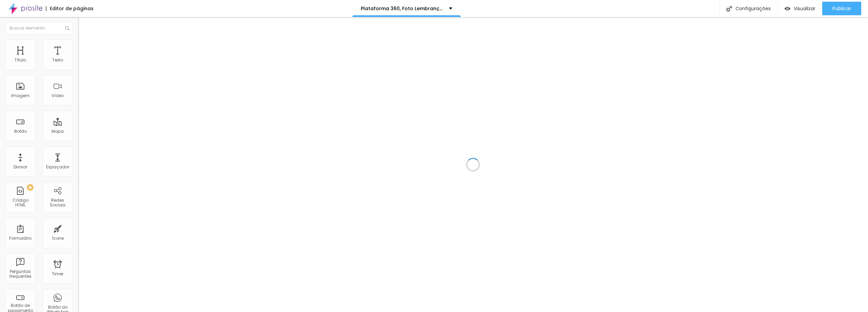 Image resolution: width=868 pixels, height=312 pixels. I want to click on div: Ícone, so click(57, 238).